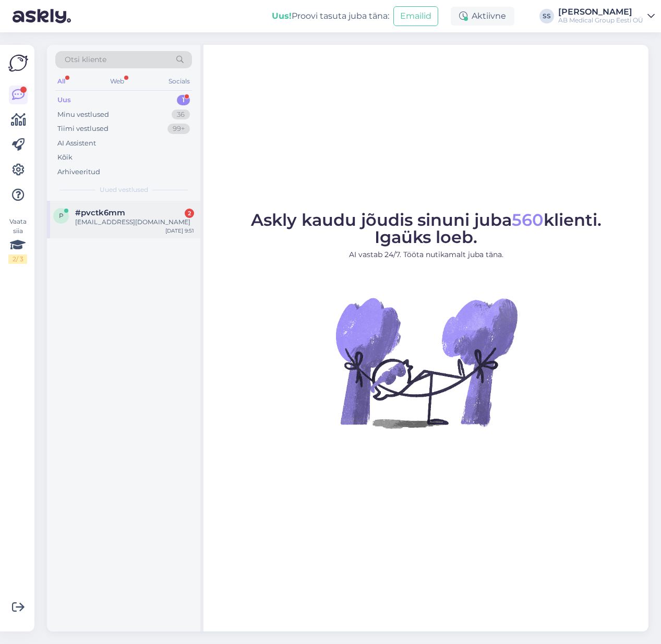 Image resolution: width=661 pixels, height=644 pixels. I want to click on div: Arhiveeritud, so click(79, 172).